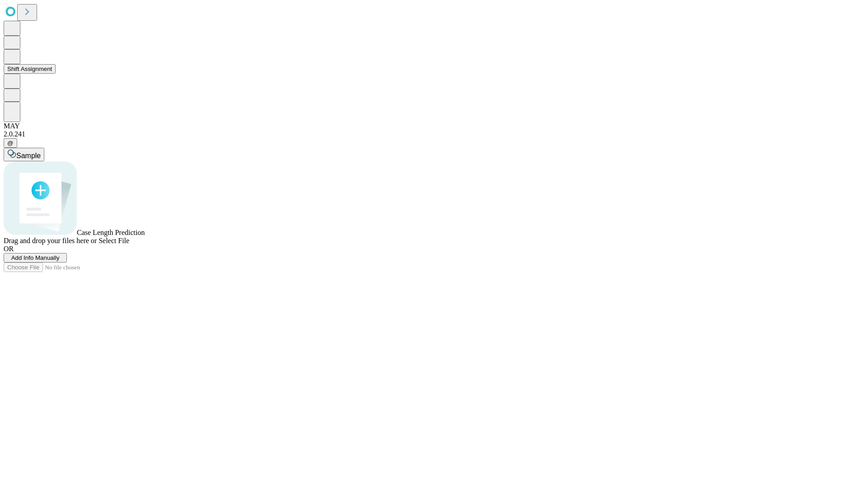  What do you see at coordinates (28, 155) in the screenshot?
I see `span: Sample` at bounding box center [28, 155].